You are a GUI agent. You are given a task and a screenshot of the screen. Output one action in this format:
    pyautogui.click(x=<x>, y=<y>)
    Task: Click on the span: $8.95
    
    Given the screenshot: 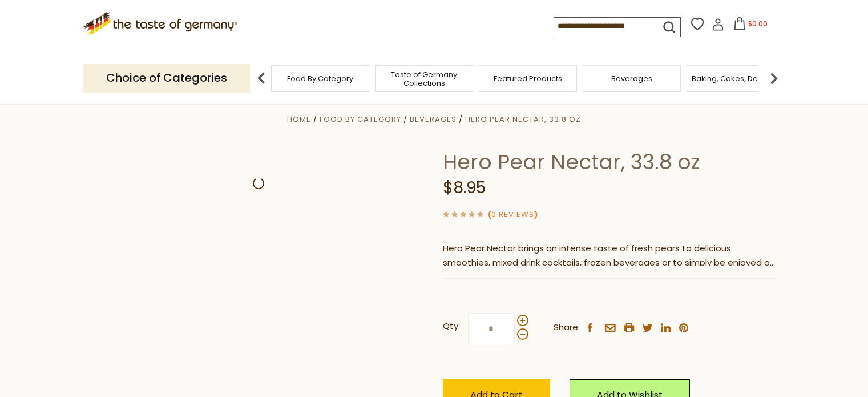 What is the action you would take?
    pyautogui.click(x=464, y=188)
    